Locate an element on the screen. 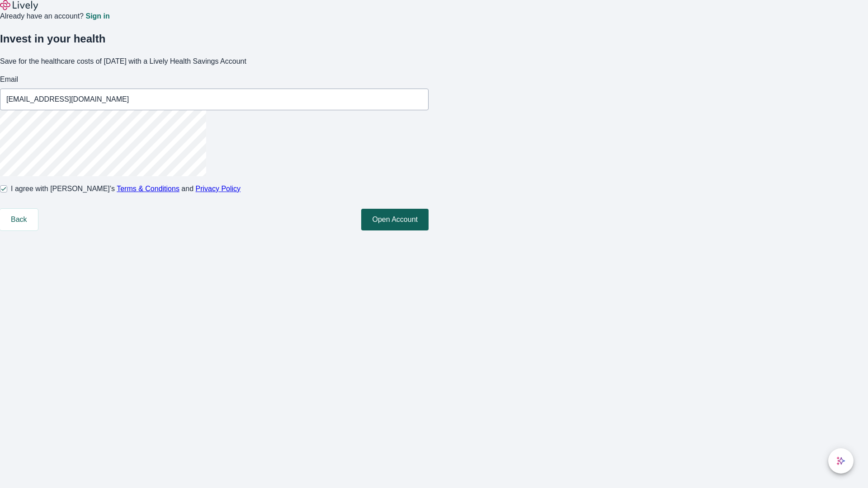  button: Open Account is located at coordinates (395, 220).